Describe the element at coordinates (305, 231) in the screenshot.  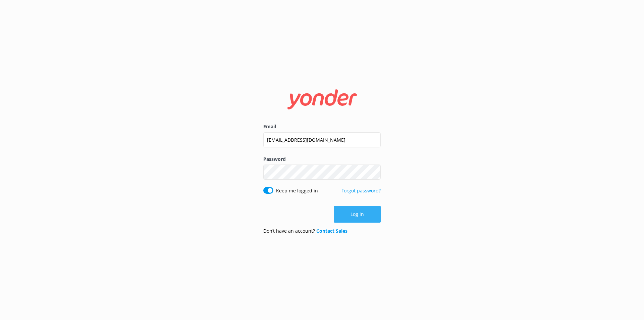
I see `p: Don’t have an account?` at that location.